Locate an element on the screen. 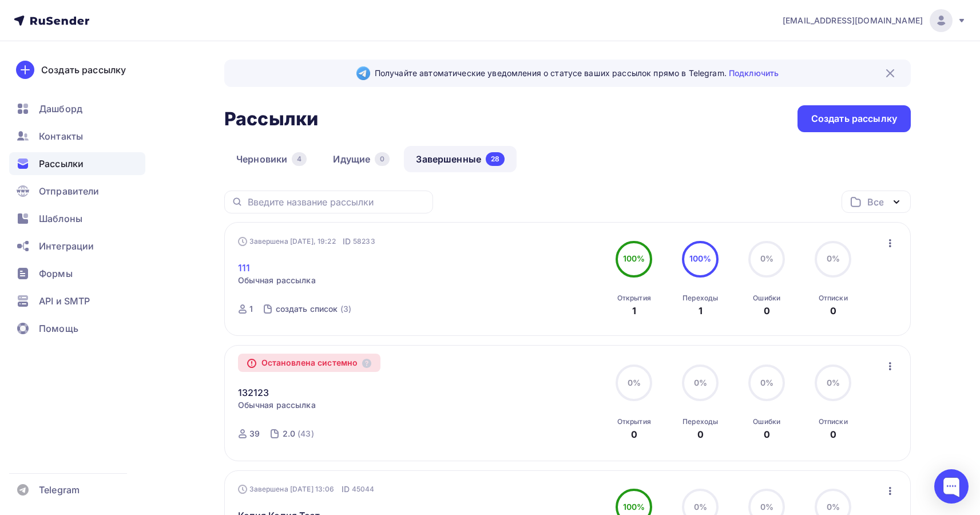 The width and height of the screenshot is (980, 515). button: Все is located at coordinates (876, 202).